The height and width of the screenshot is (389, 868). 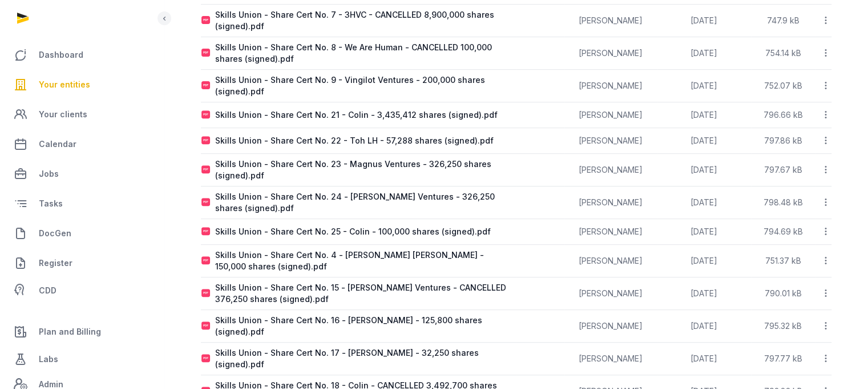 I want to click on span: Jobs, so click(x=48, y=174).